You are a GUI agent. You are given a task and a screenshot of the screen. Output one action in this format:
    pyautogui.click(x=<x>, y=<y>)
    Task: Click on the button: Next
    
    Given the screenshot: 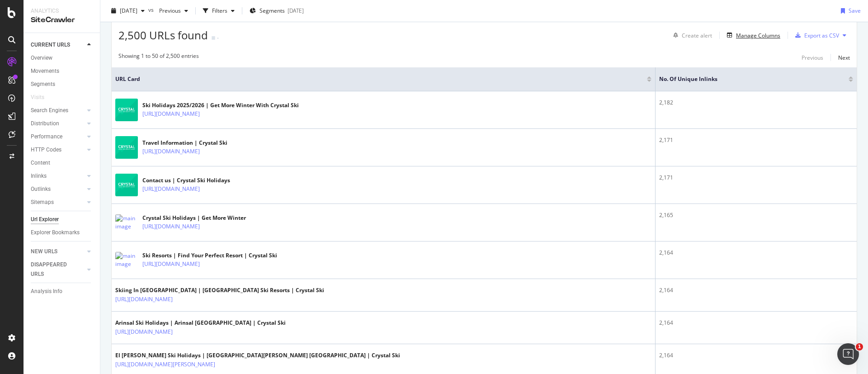 What is the action you would take?
    pyautogui.click(x=844, y=58)
    